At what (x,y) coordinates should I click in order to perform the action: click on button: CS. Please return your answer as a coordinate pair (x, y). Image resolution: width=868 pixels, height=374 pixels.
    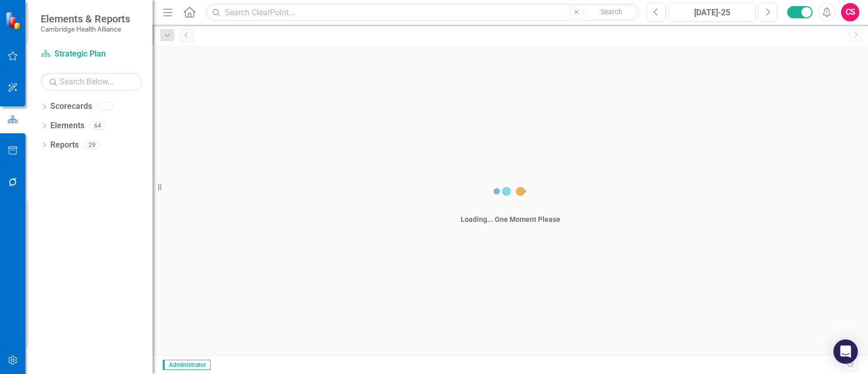
    Looking at the image, I should click on (850, 12).